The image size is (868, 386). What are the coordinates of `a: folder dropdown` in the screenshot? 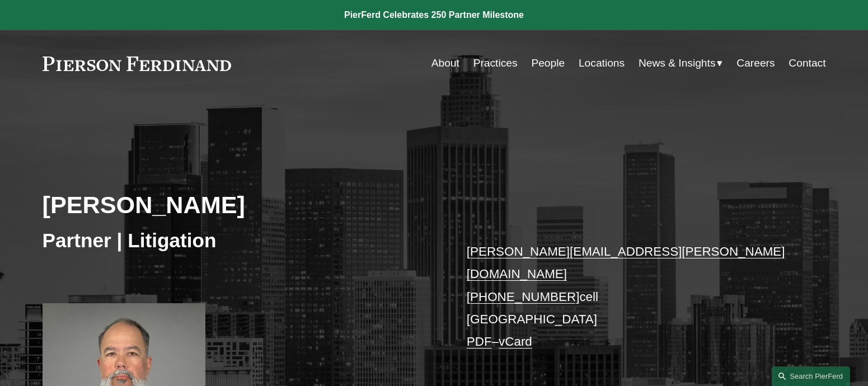 It's located at (681, 63).